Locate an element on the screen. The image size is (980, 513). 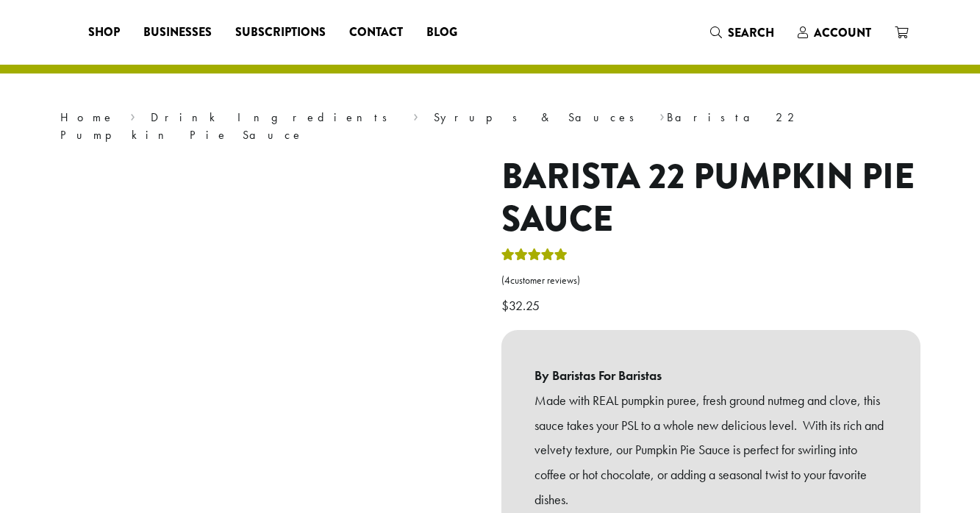
a: Blog is located at coordinates (442, 32).